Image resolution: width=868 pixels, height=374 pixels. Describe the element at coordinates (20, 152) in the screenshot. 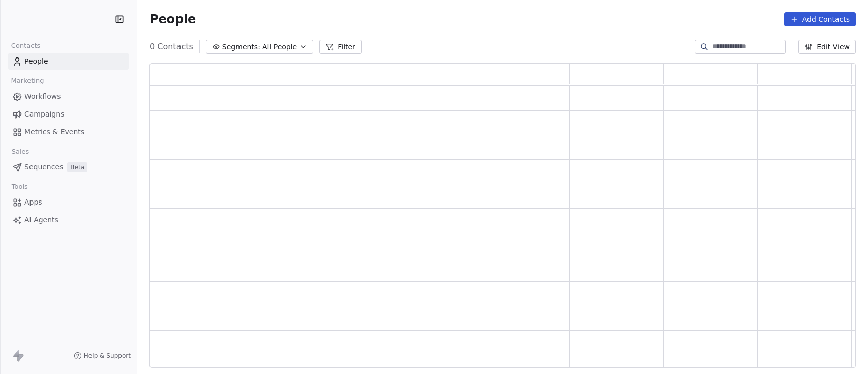

I see `span: Sales` at that location.